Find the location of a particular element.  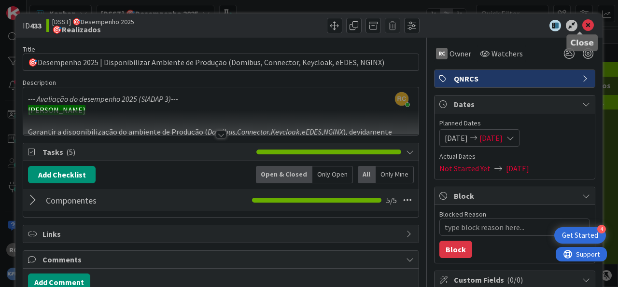

span: QNRCS is located at coordinates (516, 79).